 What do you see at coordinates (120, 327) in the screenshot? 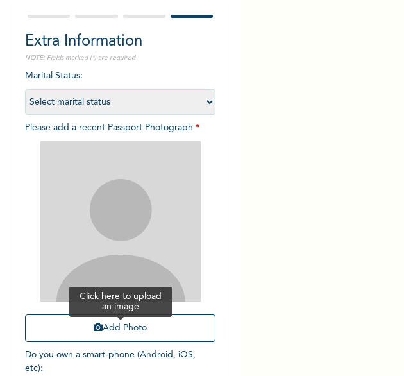
I see `button: Add Photo` at bounding box center [120, 327].